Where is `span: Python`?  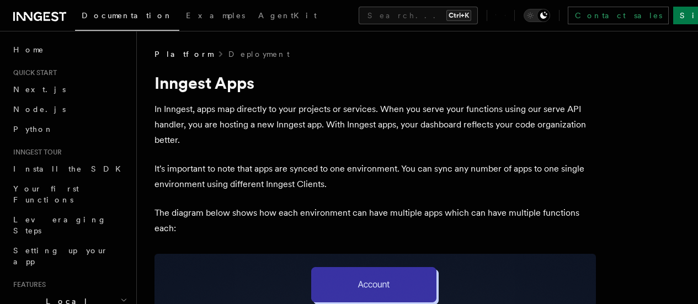 span: Python is located at coordinates (33, 129).